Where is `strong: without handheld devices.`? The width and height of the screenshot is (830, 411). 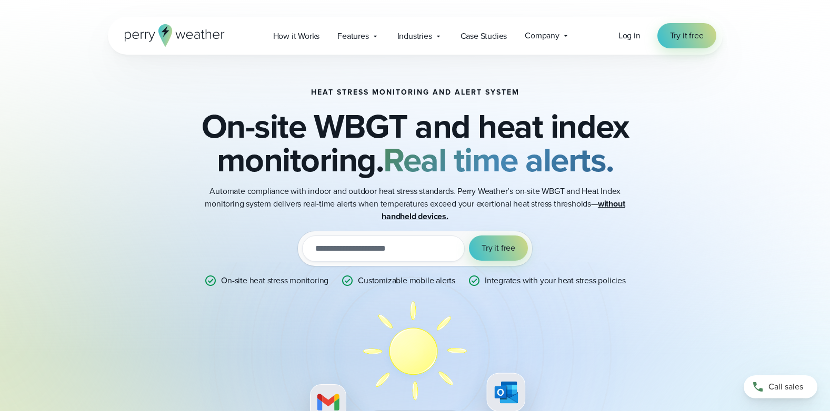 strong: without handheld devices. is located at coordinates (503, 210).